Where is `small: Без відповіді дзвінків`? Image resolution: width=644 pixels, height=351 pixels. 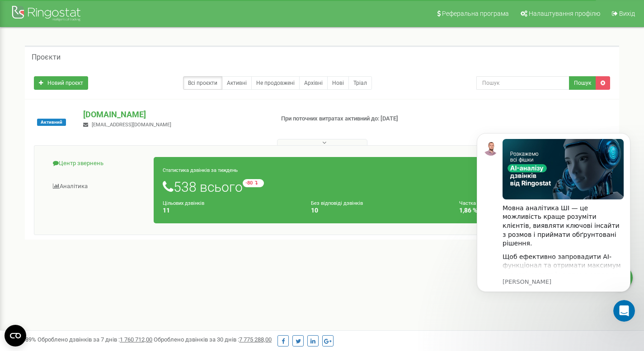 small: Без відповіді дзвінків is located at coordinates (337, 203).